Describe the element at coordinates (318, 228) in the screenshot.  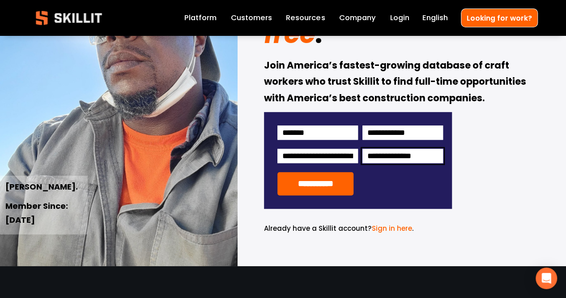
I see `span: Already have a Skillit account?` at that location.